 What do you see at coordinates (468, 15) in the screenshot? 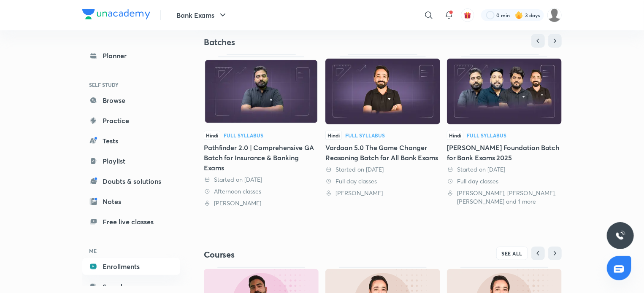
I see `img: avatar` at bounding box center [468, 15].